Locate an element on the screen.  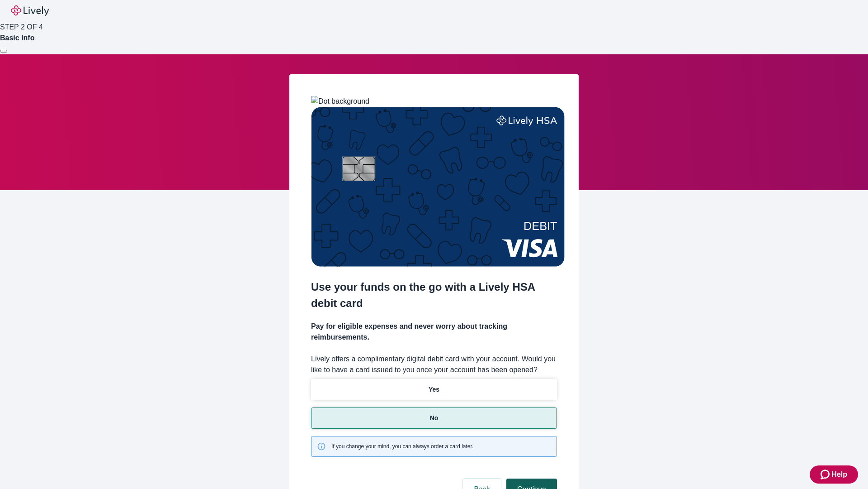
img: Lively is located at coordinates (30, 11).